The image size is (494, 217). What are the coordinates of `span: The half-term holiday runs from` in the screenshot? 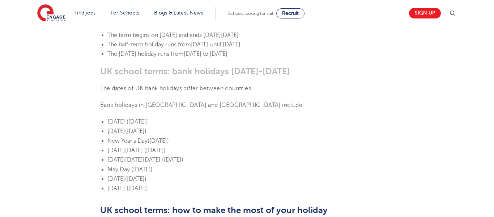 It's located at (149, 45).